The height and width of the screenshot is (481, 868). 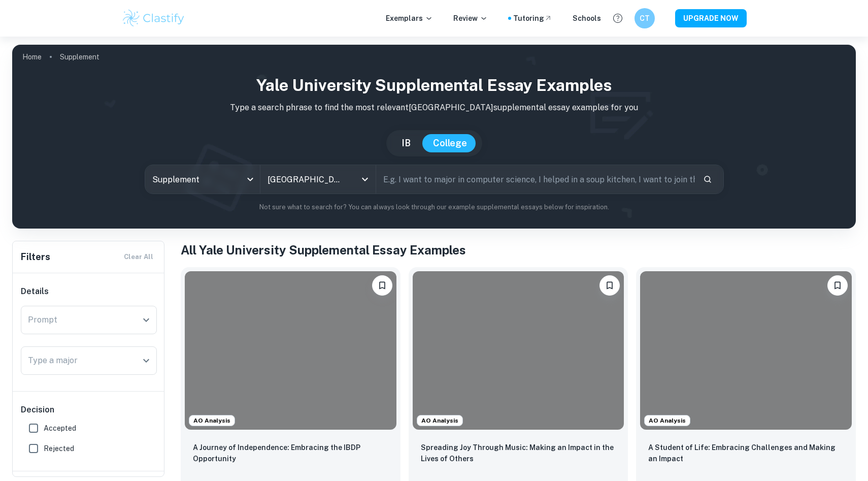 I want to click on a: Tutoring, so click(x=532, y=18).